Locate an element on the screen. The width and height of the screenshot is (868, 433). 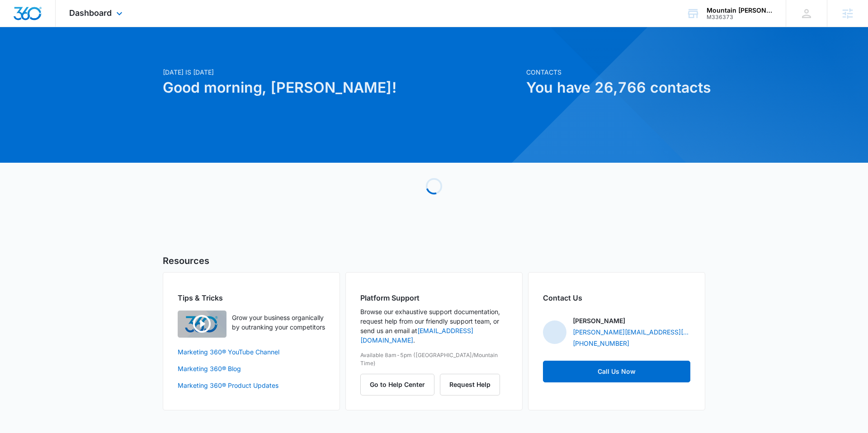
p: Contacts is located at coordinates (615, 72).